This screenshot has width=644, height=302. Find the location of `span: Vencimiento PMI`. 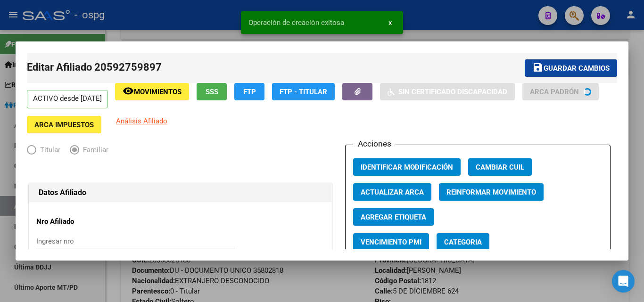

span: Vencimiento PMI is located at coordinates (391, 242).